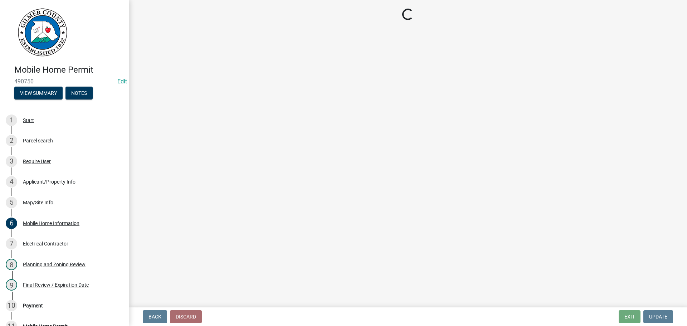  Describe the element at coordinates (38, 93) in the screenshot. I see `wm-modal-confirm: Summary` at that location.